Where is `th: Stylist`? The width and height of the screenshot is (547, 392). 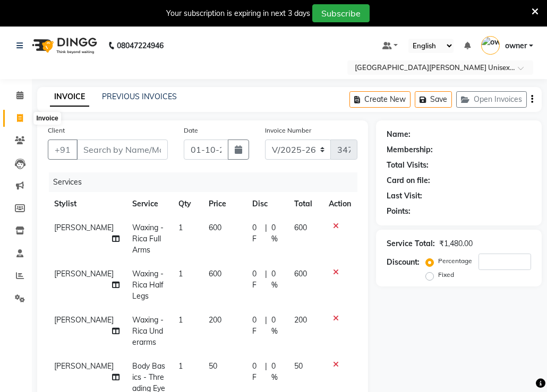
th: Stylist is located at coordinates (86, 204).